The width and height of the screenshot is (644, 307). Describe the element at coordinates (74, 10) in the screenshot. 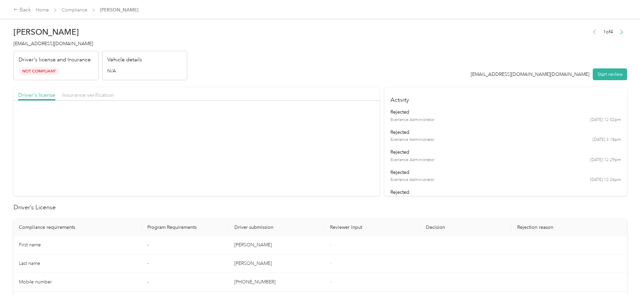

I see `a: Compliance` at that location.